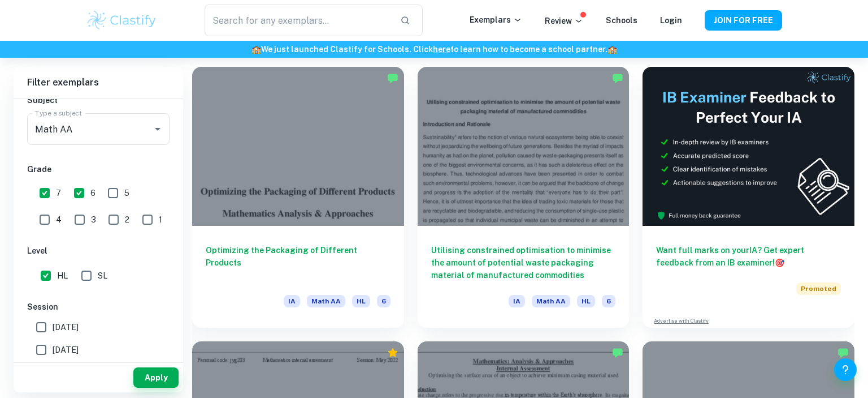  I want to click on a: here, so click(442, 49).